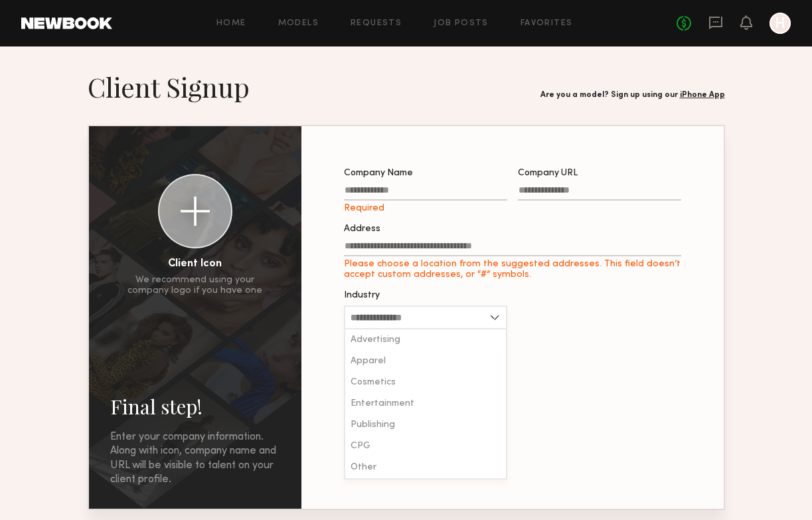  I want to click on a: Favorites, so click(546, 23).